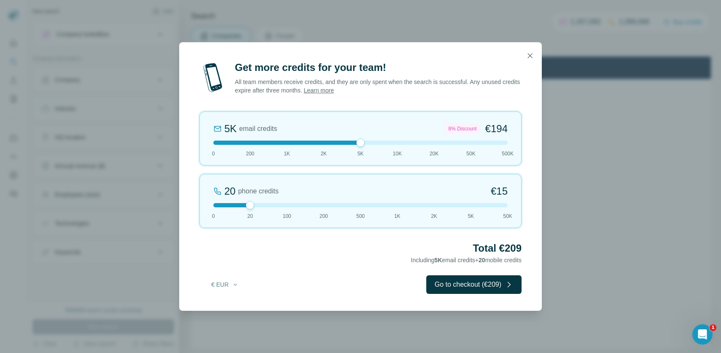 The height and width of the screenshot is (353, 721). What do you see at coordinates (361, 216) in the screenshot?
I see `span: 500` at bounding box center [361, 216].